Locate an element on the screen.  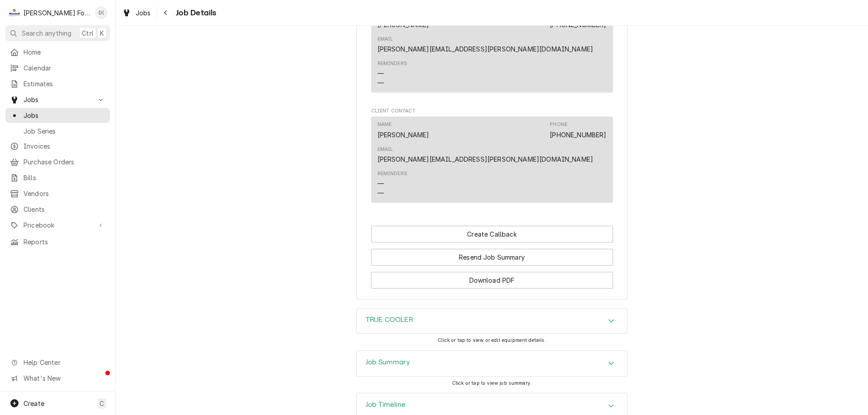
span: What's New is located at coordinates (64, 378).